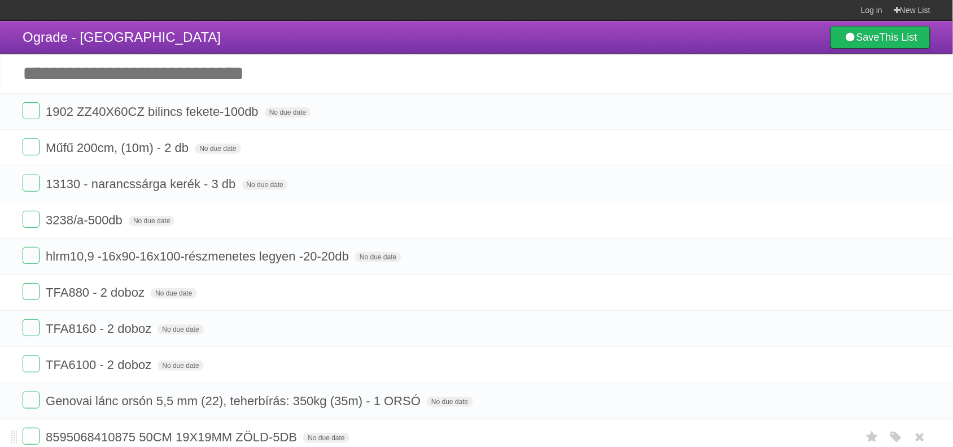 Image resolution: width=953 pixels, height=447 pixels. I want to click on span: TFA8160 - 2 doboz, so click(100, 328).